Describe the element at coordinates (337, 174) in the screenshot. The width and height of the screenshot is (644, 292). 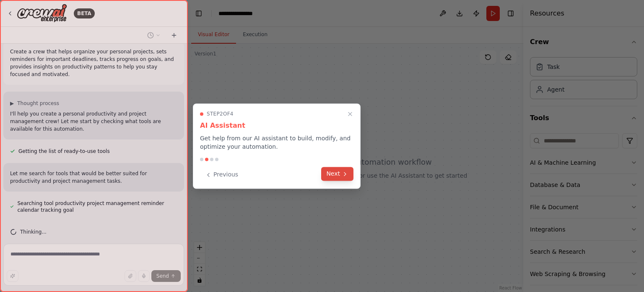
I see `button: Next` at that location.